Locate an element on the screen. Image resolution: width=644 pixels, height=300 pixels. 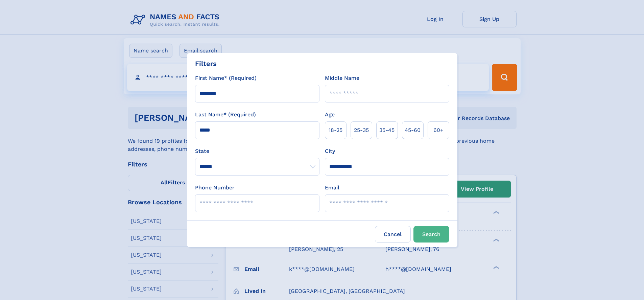
span: 60+ is located at coordinates (438, 130).